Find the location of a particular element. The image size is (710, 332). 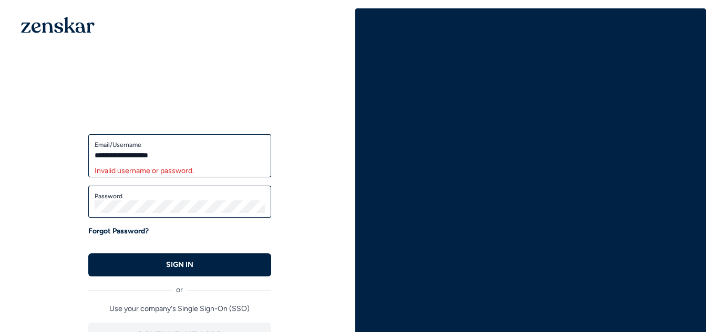

p: SIGN IN is located at coordinates (180, 265).